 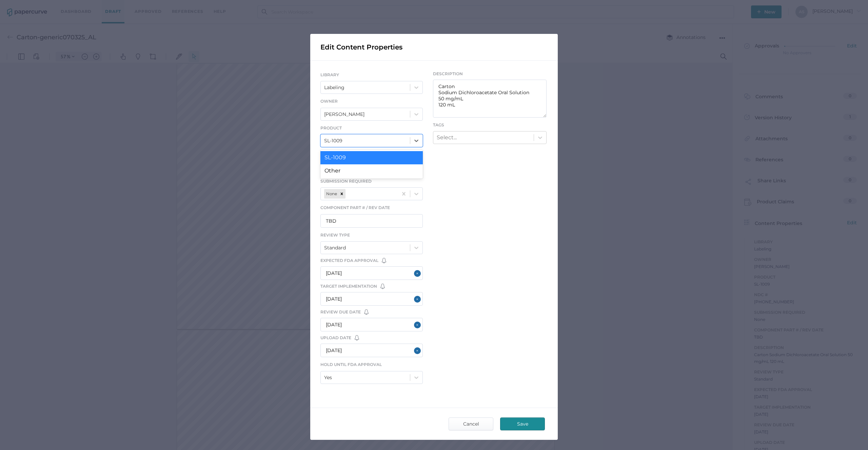 What do you see at coordinates (522, 424) in the screenshot?
I see `span: Save` at bounding box center [522, 424].